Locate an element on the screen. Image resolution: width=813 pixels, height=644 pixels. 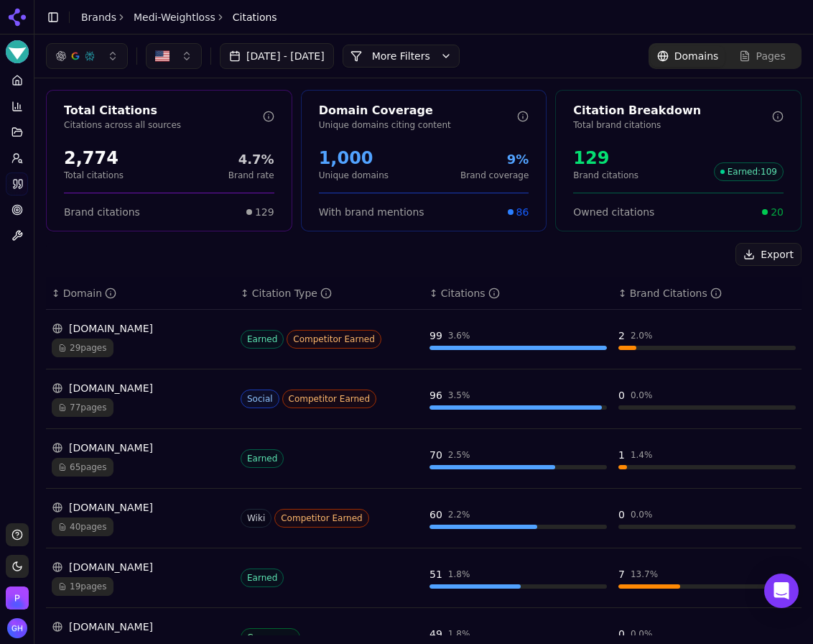
th: totalCitationCount is located at coordinates (518, 293).